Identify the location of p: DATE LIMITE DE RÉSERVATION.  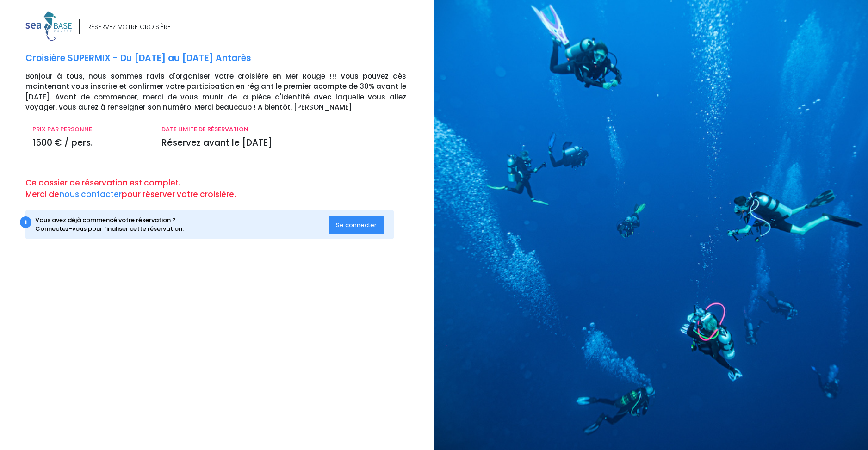
(283, 130).